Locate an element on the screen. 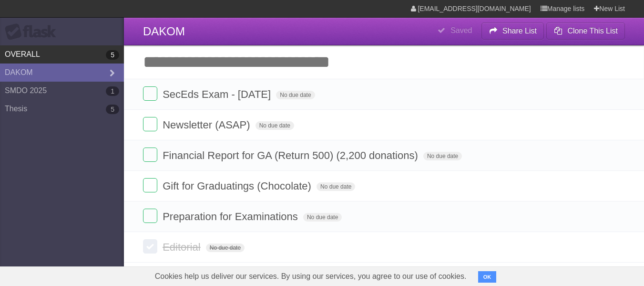  span: Gift for Graduatings (Chocolate) is located at coordinates (238, 186).